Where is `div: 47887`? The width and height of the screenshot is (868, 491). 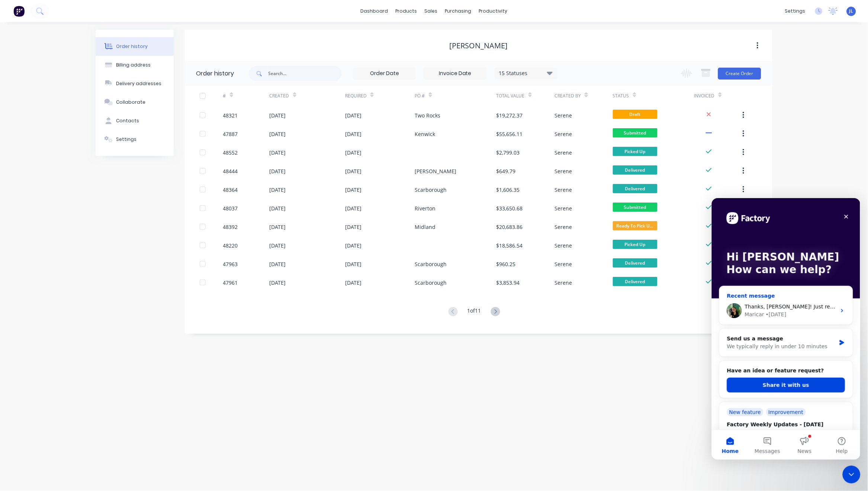
div: 47887 is located at coordinates (231, 134).